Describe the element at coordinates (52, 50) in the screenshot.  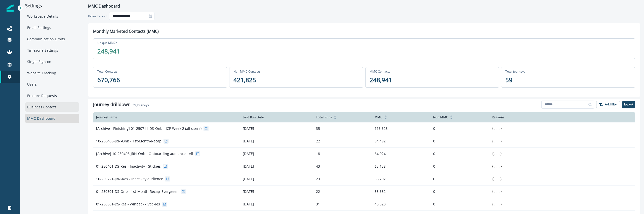
I see `div: Timezone Settings` at that location.